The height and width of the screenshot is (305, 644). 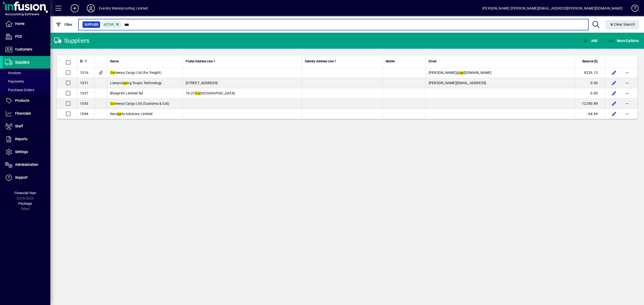 What do you see at coordinates (85, 61) in the screenshot?
I see `div: ID` at bounding box center [85, 61].